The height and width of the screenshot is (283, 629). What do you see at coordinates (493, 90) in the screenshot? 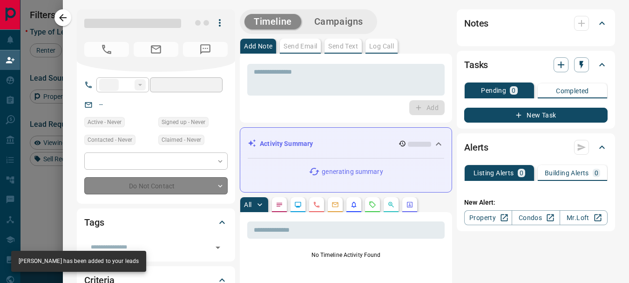
I see `p: Pending` at bounding box center [493, 90].